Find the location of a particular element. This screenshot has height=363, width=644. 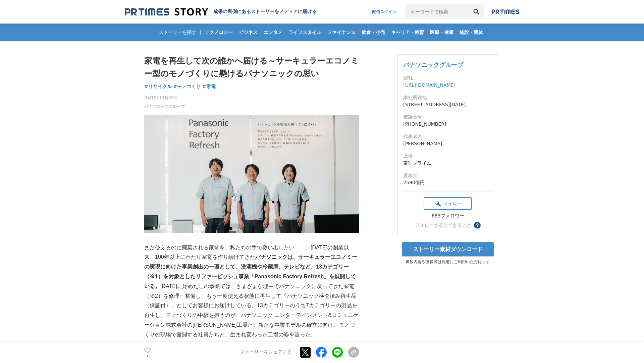

h1: 家電を再生して次の誰かへ届ける～サーキュラーエコノミー型のモノづくりに懸けるパナソニックの思い is located at coordinates (252, 67).